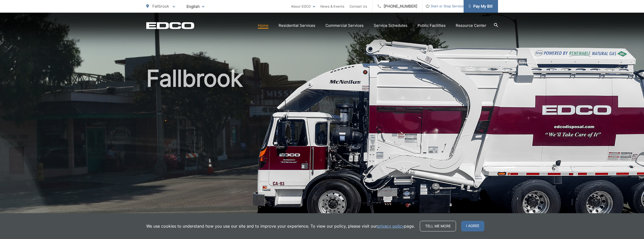  Describe the element at coordinates (263, 25) in the screenshot. I see `a: Home` at that location.